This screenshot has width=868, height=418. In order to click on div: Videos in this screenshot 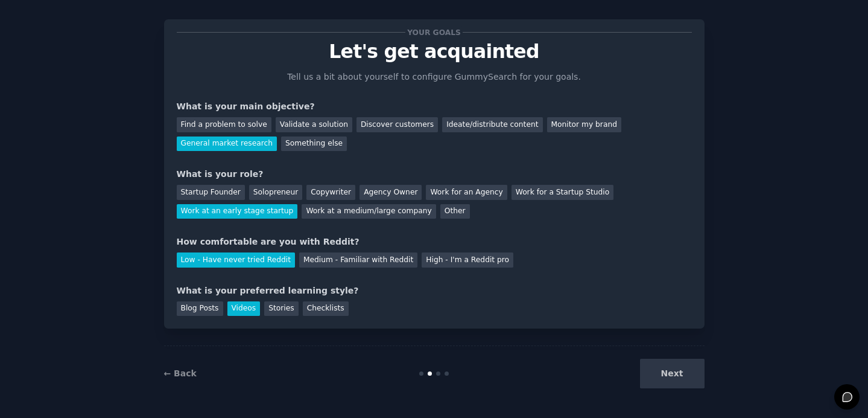, I will do `click(243, 308)`.